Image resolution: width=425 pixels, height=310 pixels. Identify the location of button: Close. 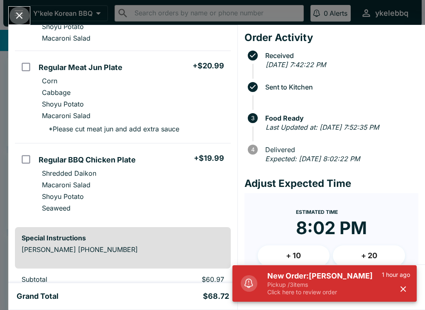
(19, 15).